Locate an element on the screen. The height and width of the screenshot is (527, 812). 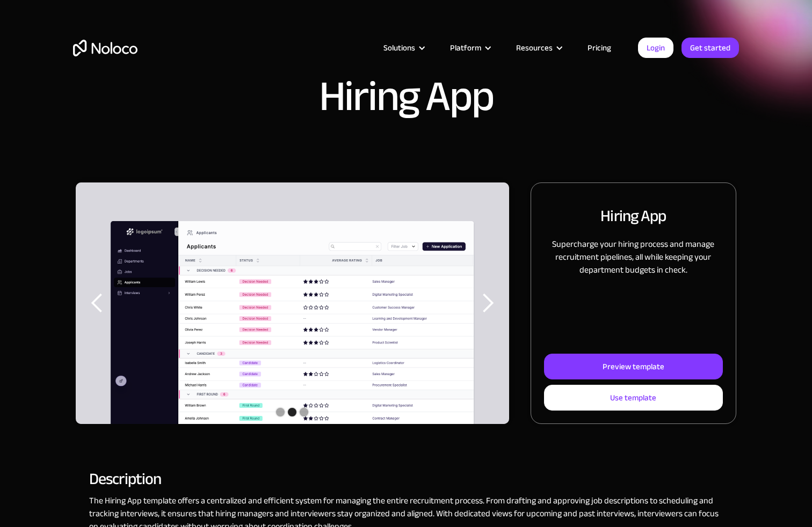
a: Use template is located at coordinates (633, 398).